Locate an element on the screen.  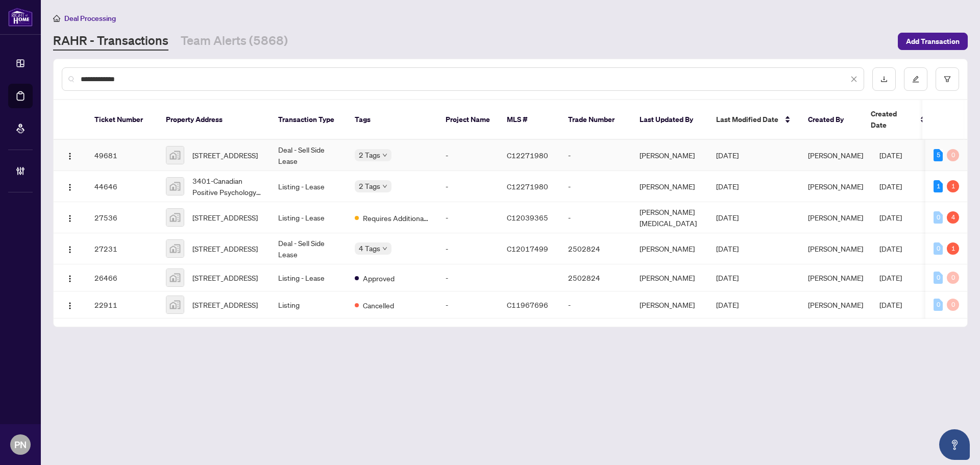
button: Add Transaction is located at coordinates (933, 41).